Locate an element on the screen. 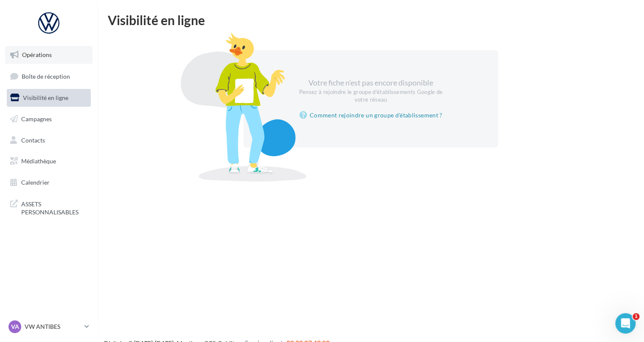  span: VA is located at coordinates (15, 326).